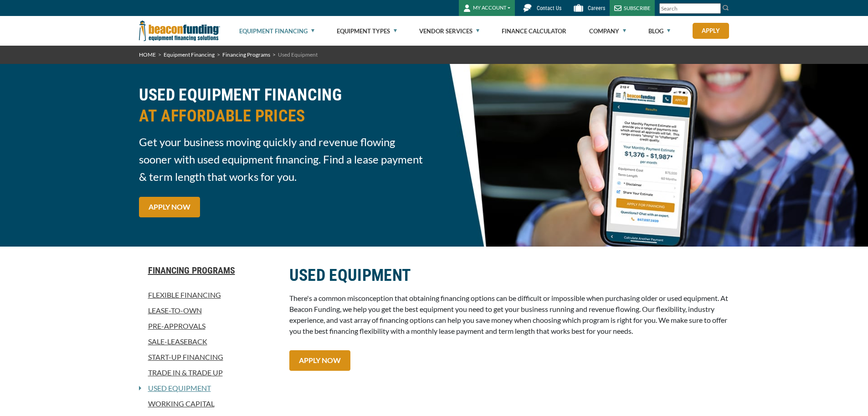  What do you see at coordinates (180, 30) in the screenshot?
I see `img: Beacon Funding Corporation logo` at bounding box center [180, 30].